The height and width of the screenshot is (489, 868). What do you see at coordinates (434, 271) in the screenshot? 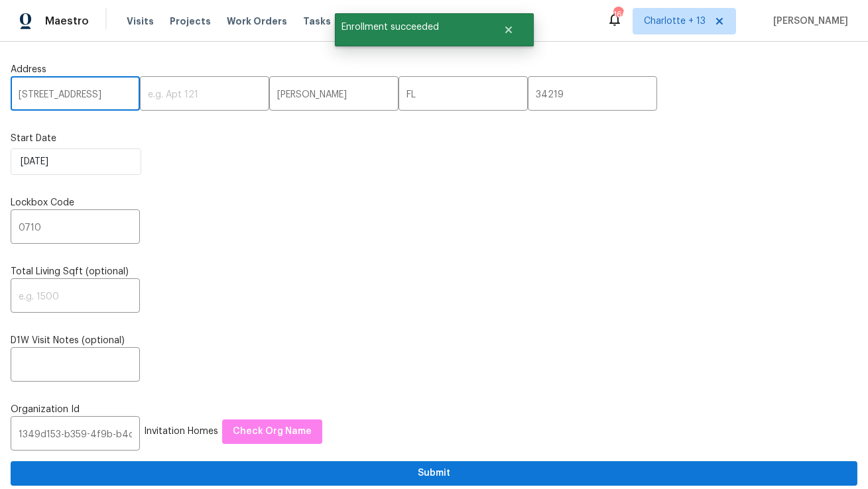
I see `label: Total Living Sqft (optional)` at bounding box center [434, 271].